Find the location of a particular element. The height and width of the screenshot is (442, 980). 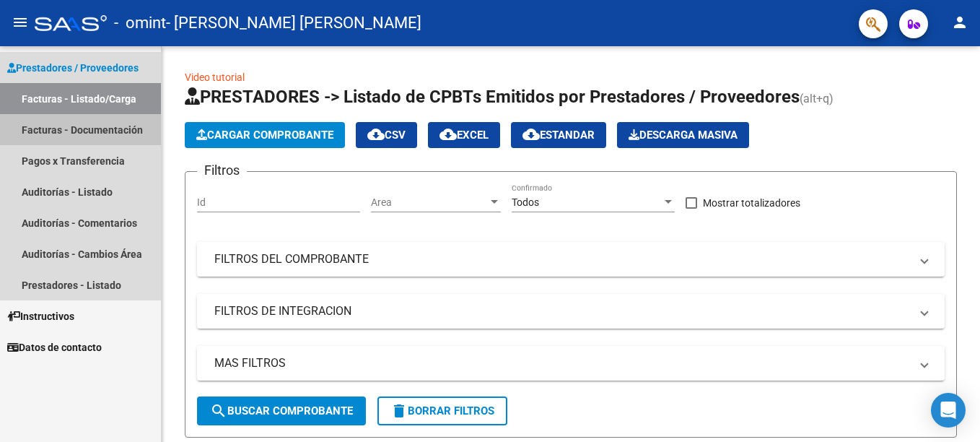

h3: Filtros is located at coordinates (221, 170).